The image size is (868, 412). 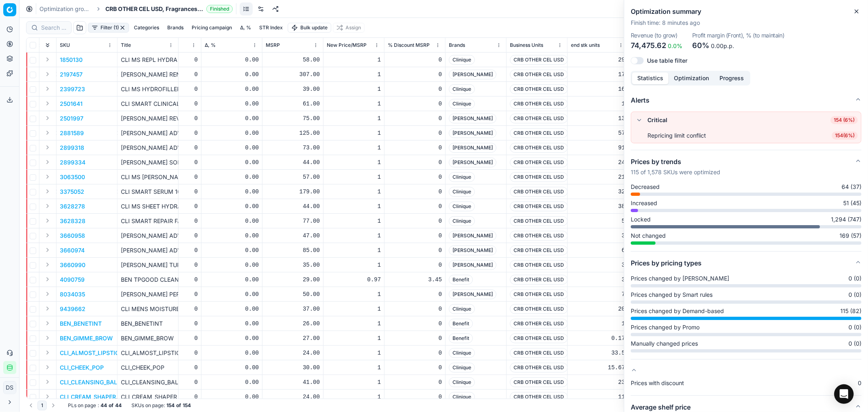 I want to click on button: 2501997, so click(x=71, y=118).